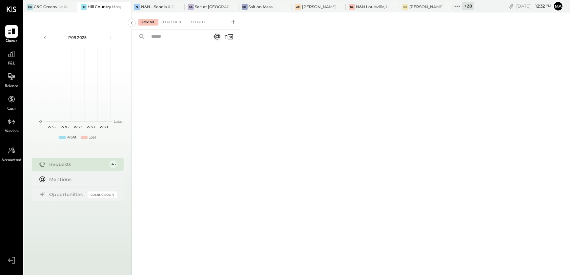 The height and width of the screenshot is (275, 570). What do you see at coordinates (173, 22) in the screenshot?
I see `div: For Client` at bounding box center [173, 22].